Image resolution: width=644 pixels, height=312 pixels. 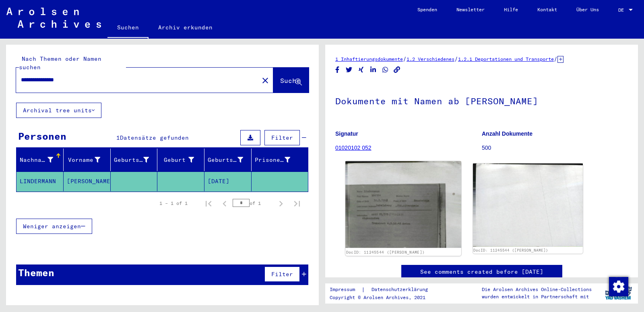 I want to click on button: Suche, so click(x=291, y=80).